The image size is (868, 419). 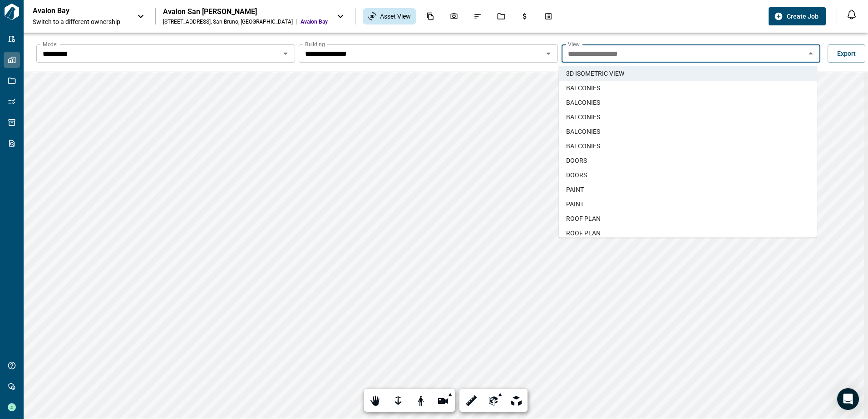 I want to click on label: Model, so click(x=50, y=44).